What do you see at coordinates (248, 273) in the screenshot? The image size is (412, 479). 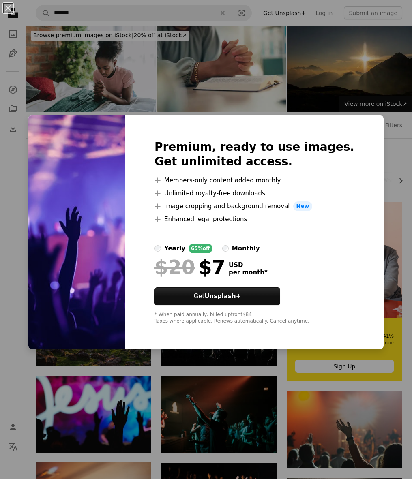 I see `span: per month *` at bounding box center [248, 273].